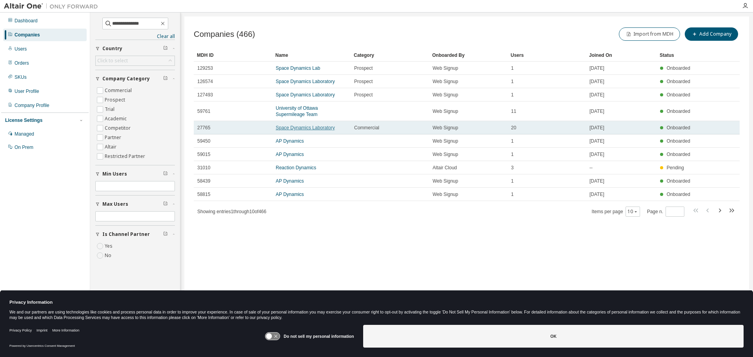  I want to click on span: Companies (466), so click(224, 34).